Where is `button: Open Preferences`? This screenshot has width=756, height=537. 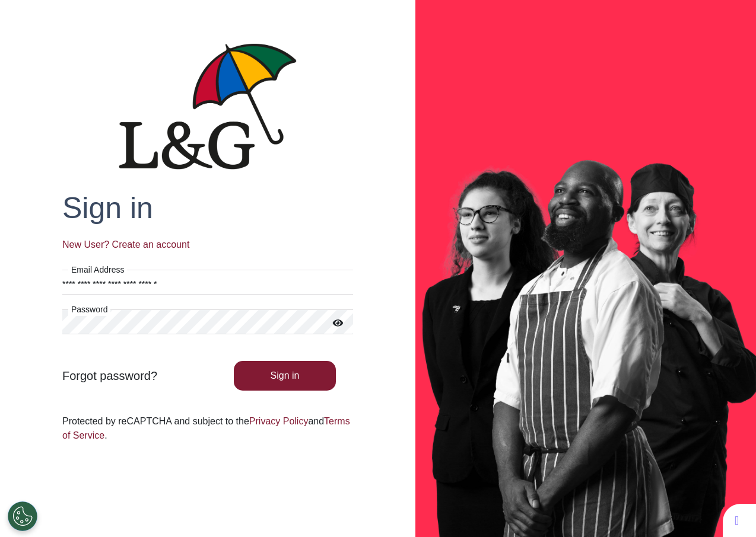
button: Open Preferences is located at coordinates (22, 516).